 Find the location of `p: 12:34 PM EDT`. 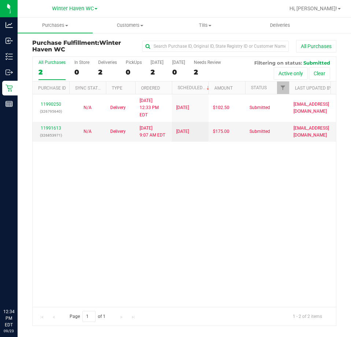

p: 12:34 PM EDT is located at coordinates (9, 318).